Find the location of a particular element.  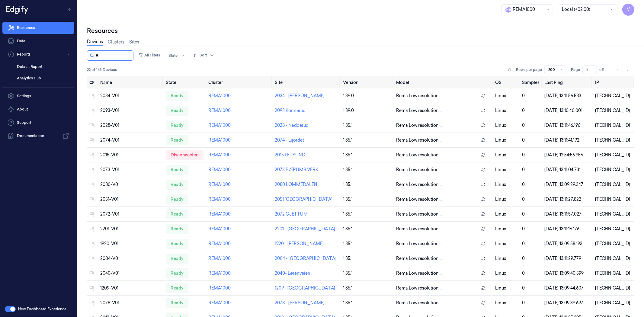

div: 2078-V01 is located at coordinates (130, 303).